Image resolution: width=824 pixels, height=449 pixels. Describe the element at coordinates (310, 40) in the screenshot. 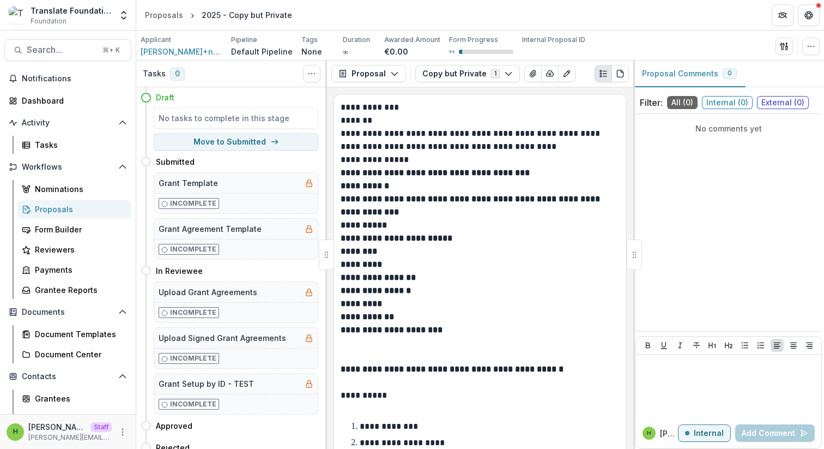

I see `p: Tags` at that location.